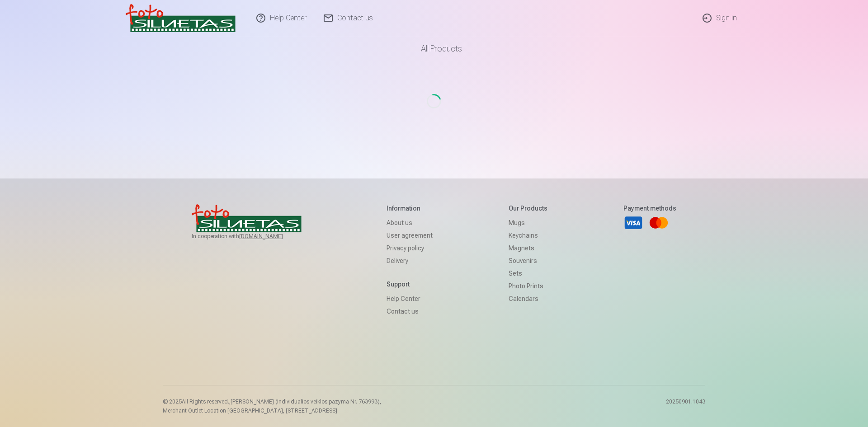  What do you see at coordinates (528, 248) in the screenshot?
I see `a: Magnets` at bounding box center [528, 248].